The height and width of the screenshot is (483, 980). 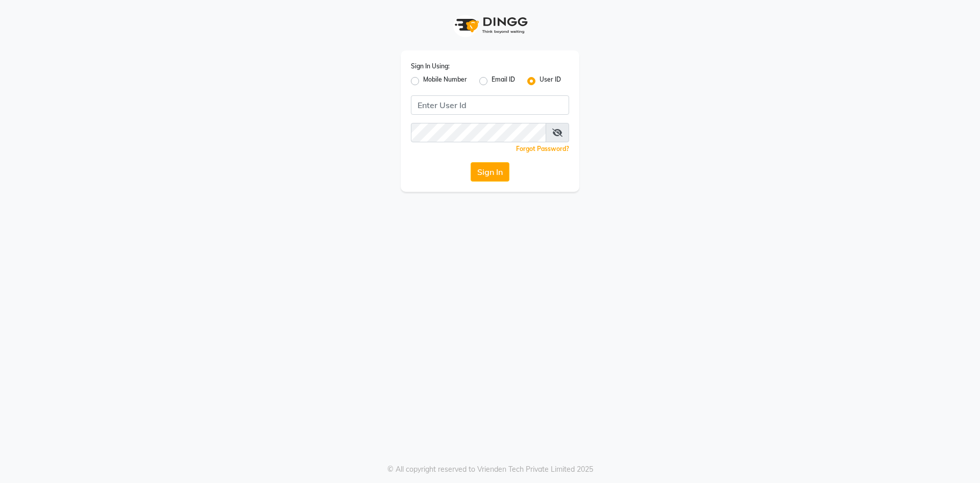 I want to click on button: Sign In, so click(x=490, y=172).